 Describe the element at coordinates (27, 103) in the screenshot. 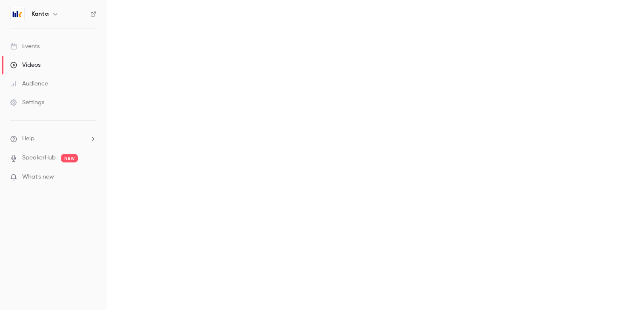

I see `div: Settings` at that location.